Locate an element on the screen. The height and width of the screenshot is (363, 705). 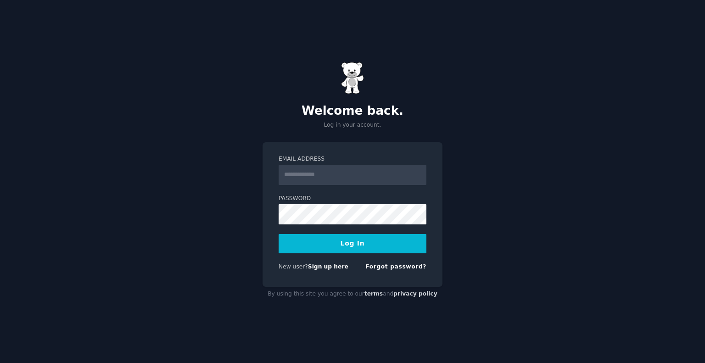
h2: Welcome back. is located at coordinates (353, 111).